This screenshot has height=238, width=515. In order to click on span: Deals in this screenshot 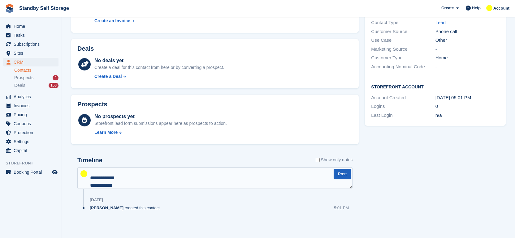, I will do `click(20, 85)`.